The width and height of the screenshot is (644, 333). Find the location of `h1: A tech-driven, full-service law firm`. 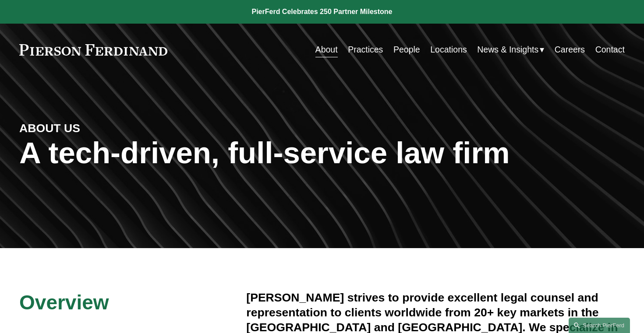

h1: A tech-driven, full-service law firm is located at coordinates (322, 153).